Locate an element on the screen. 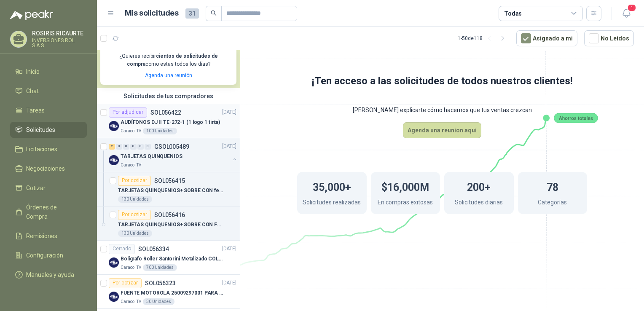  h1: Mis solicitudes is located at coordinates (152, 13).